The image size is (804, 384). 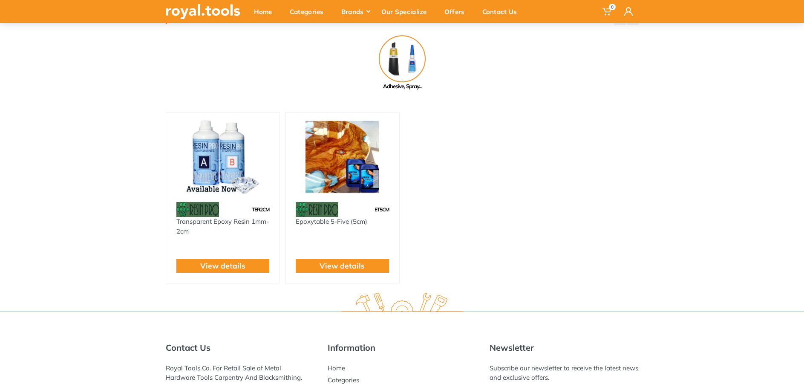 What do you see at coordinates (223, 157) in the screenshot?
I see `img: Royal Tools - Transparent Epoxy Resin 1mm-2cm` at bounding box center [223, 157].